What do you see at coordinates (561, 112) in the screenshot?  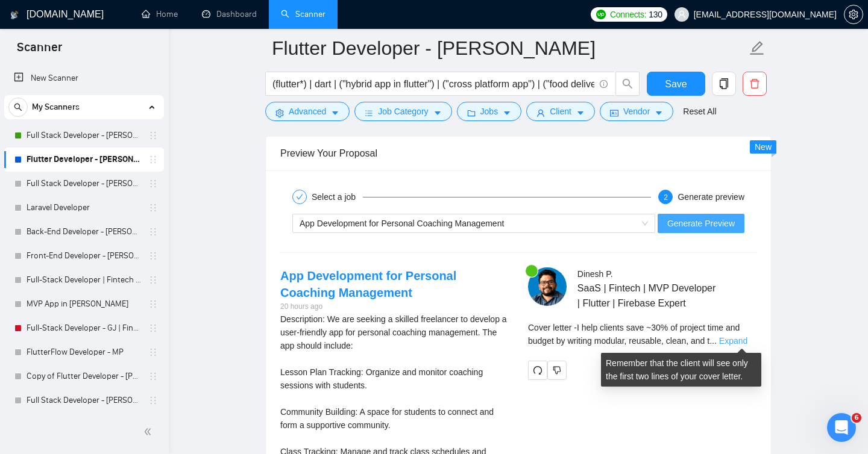 I see `span: Client` at bounding box center [561, 112].